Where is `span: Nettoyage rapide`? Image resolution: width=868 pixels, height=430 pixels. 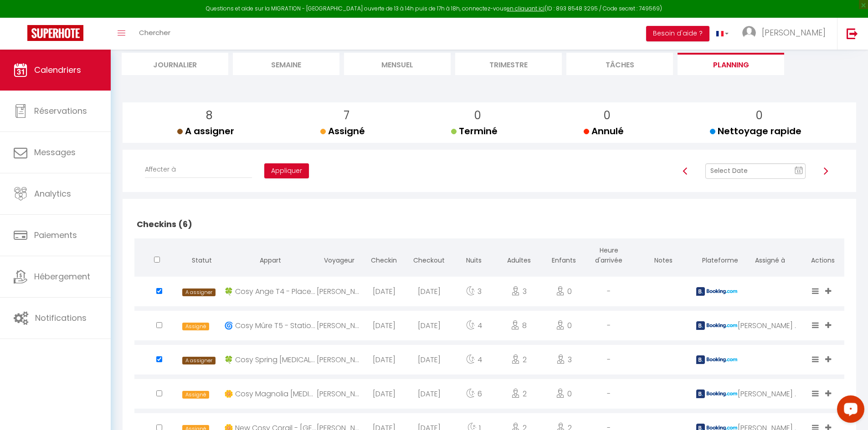
span: Nettoyage rapide is located at coordinates (756, 131).